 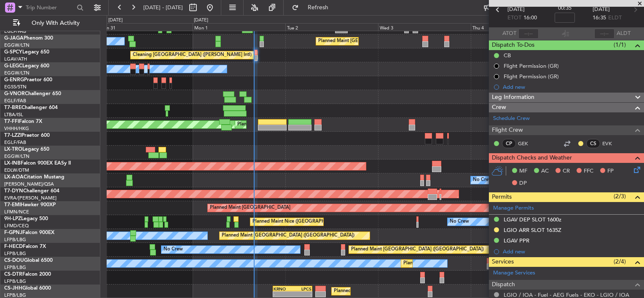 I want to click on a: 9H-LPZLegacy 500, so click(x=26, y=219).